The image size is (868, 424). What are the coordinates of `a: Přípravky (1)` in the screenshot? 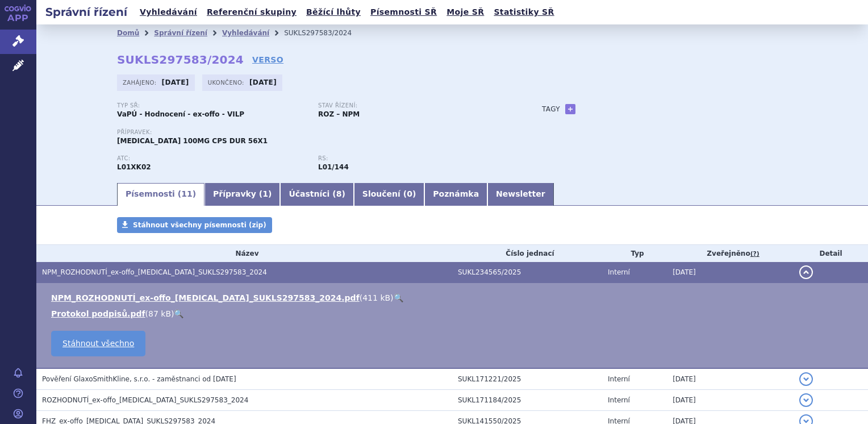 It's located at (242, 194).